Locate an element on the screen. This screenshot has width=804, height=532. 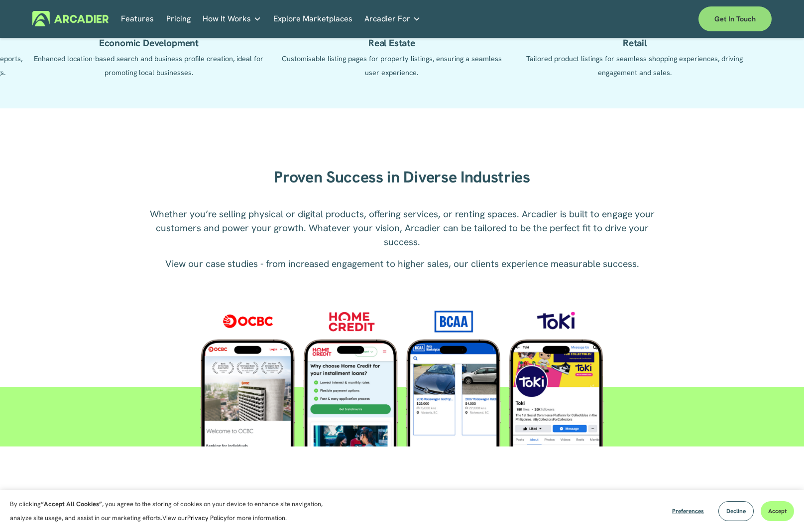
p: View our case studies - from increased engagement to higher sales, our clients experience measura... is located at coordinates (402, 264).